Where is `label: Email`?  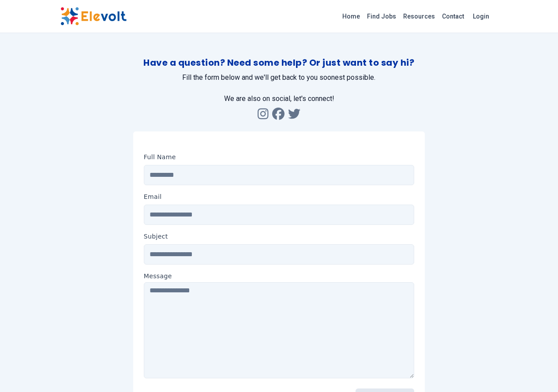
label: Email is located at coordinates (153, 197).